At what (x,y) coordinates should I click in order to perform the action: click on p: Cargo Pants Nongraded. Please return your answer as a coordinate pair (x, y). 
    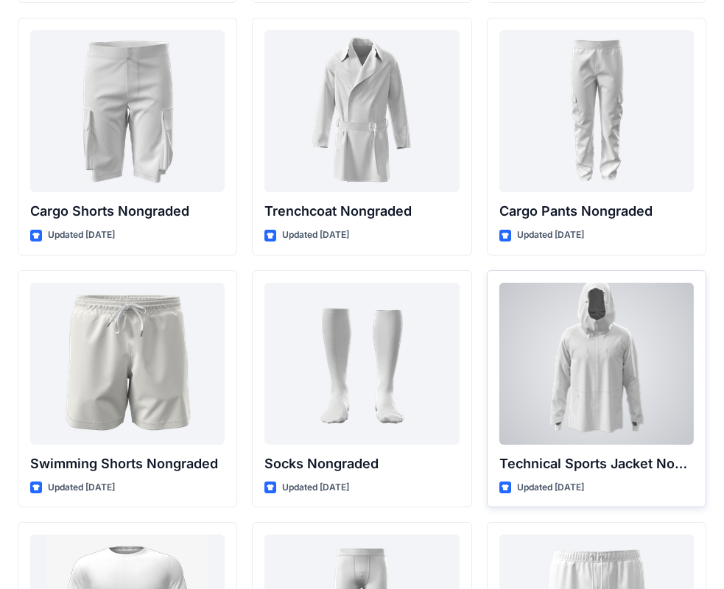
    Looking at the image, I should click on (597, 211).